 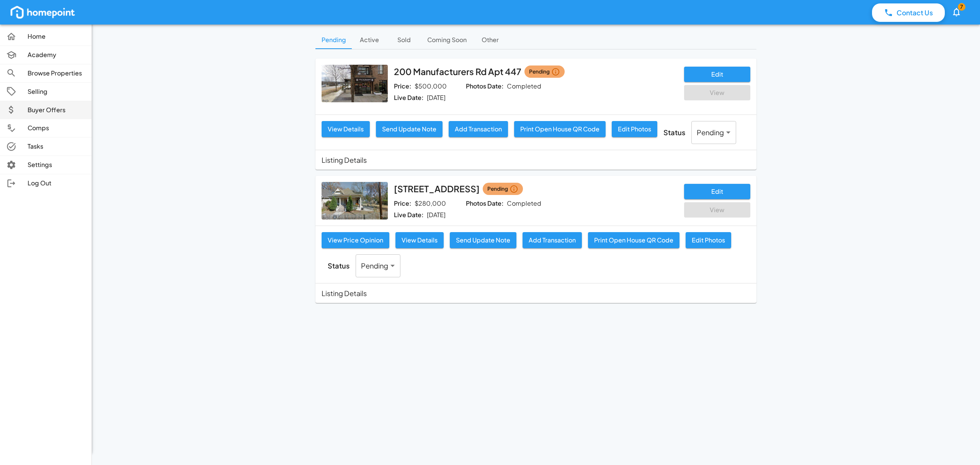 I want to click on p: Selling, so click(x=56, y=92).